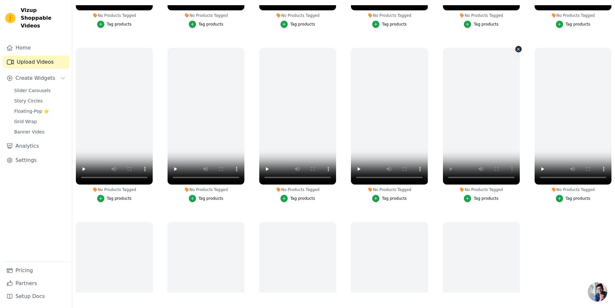 The width and height of the screenshot is (615, 308). I want to click on span: Vizup Shoppable Videos, so click(44, 18).